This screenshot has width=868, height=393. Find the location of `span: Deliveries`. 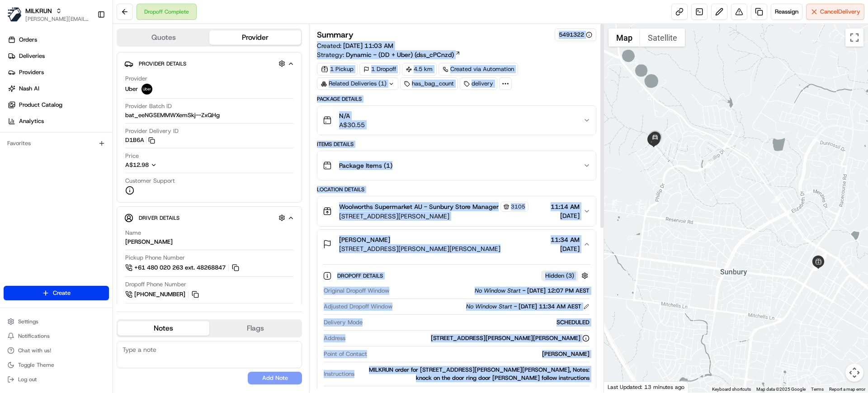

span: Deliveries is located at coordinates (32, 56).